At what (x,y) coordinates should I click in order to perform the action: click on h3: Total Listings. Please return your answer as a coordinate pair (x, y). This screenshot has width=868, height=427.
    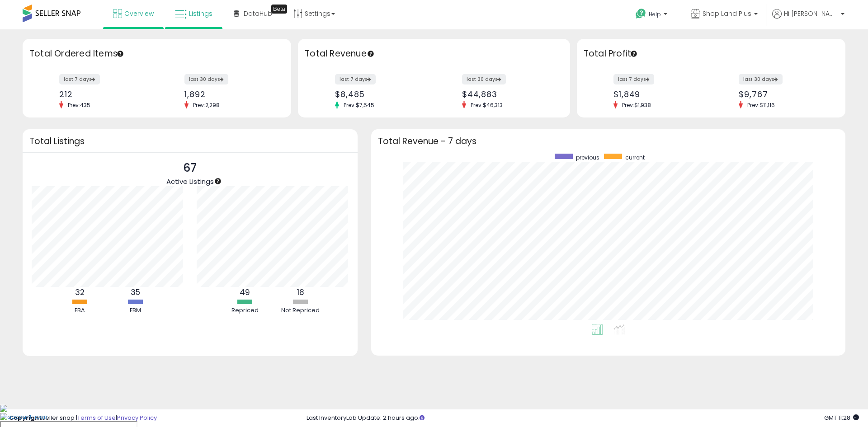
    Looking at the image, I should click on (190, 141).